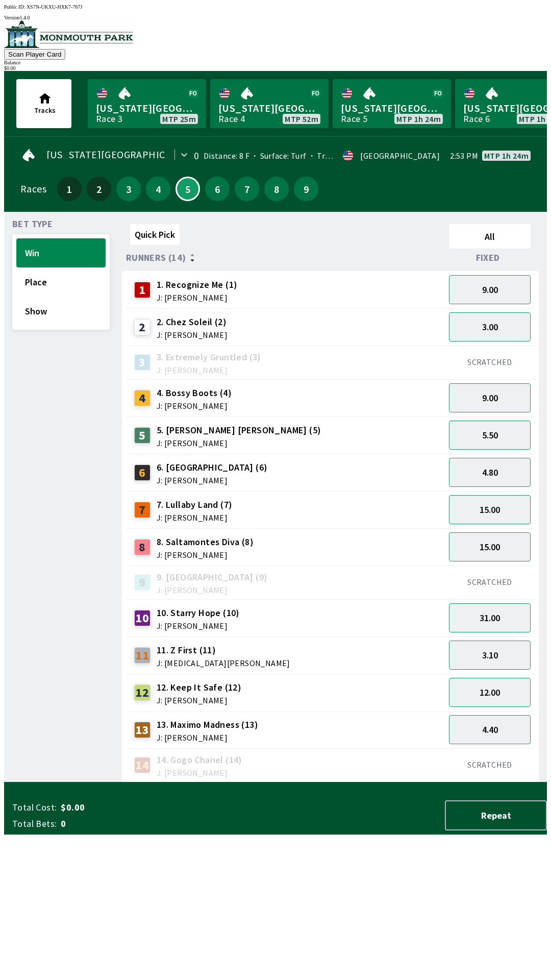  I want to click on div: Public ID:, so click(275, 7).